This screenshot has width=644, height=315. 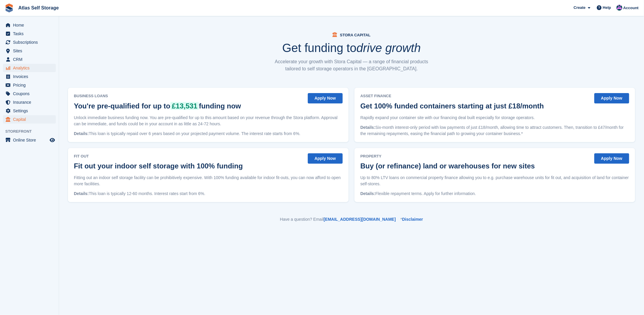 What do you see at coordinates (209, 181) in the screenshot?
I see `p: Fitting out an indoor self storage facility can be prohibitively expensive. With 100% funding ava...` at bounding box center [209, 181].